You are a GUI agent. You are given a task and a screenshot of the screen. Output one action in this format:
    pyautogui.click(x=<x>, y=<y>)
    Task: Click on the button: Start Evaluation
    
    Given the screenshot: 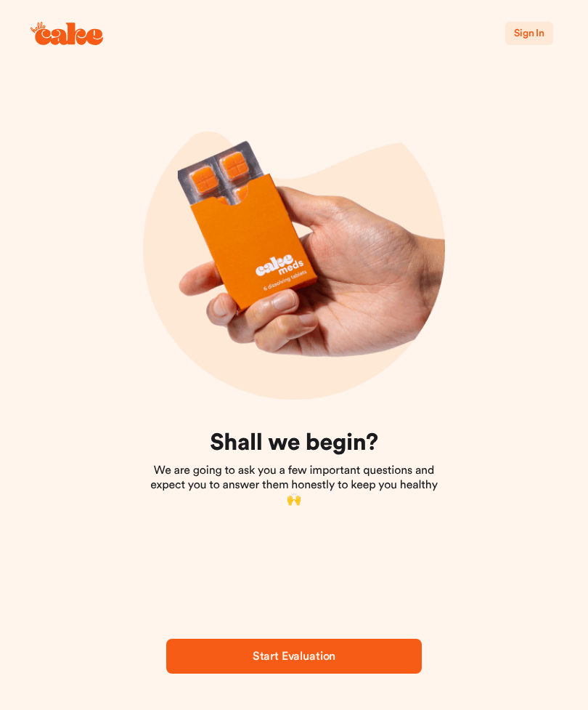 What is the action you would take?
    pyautogui.click(x=294, y=656)
    